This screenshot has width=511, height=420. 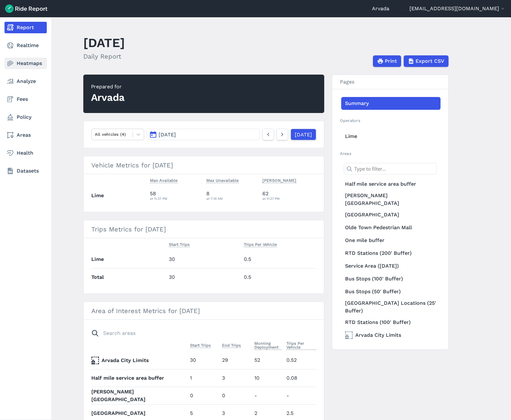 What do you see at coordinates (268, 360) in the screenshot?
I see `td: 52` at bounding box center [268, 360].